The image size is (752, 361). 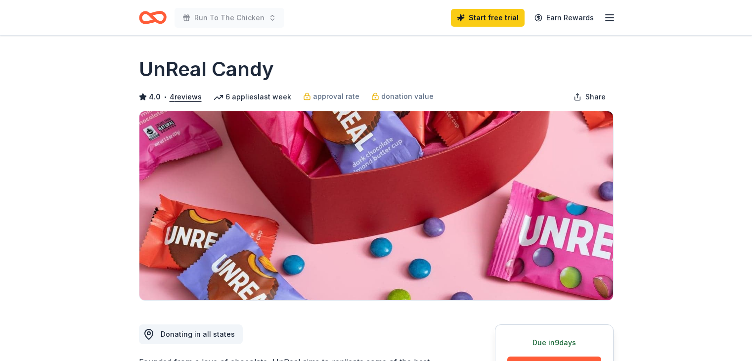 What do you see at coordinates (408, 96) in the screenshot?
I see `span: donation value` at bounding box center [408, 96].